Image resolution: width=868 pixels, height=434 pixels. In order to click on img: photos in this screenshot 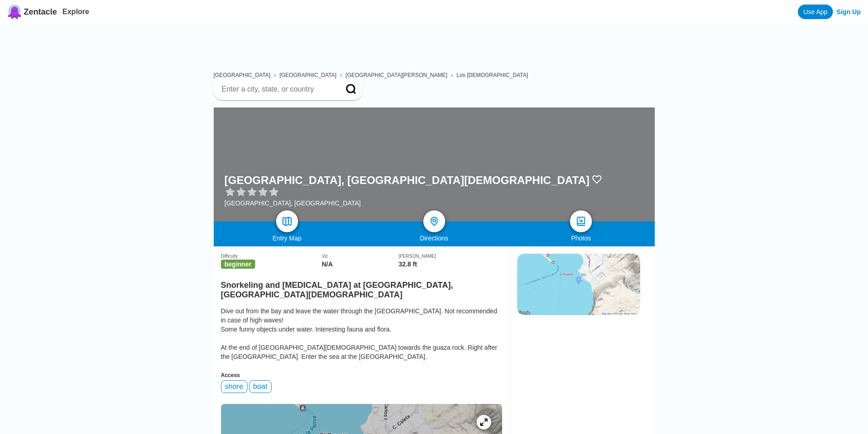, I will do `click(581, 221)`.